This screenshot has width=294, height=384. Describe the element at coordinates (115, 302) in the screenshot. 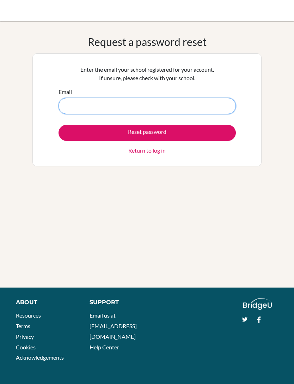

I see `div: Support` at that location.